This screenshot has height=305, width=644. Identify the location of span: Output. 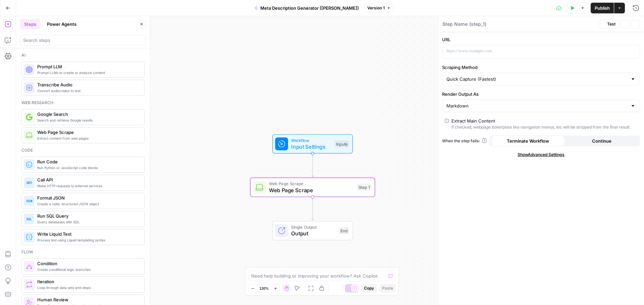
(313, 234).